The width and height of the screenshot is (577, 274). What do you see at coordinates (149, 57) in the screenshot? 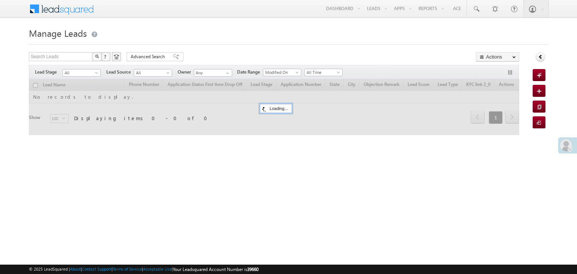
I see `span: Advanced Search` at bounding box center [149, 57].